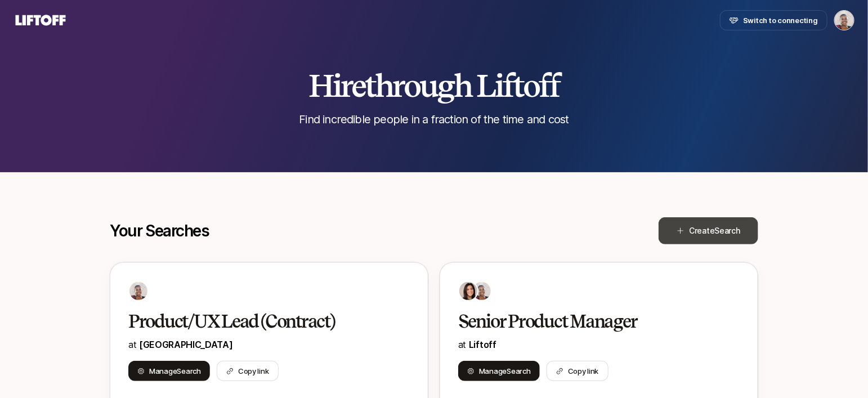 This screenshot has width=868, height=398. I want to click on h2: Senior Product Manager, so click(587, 322).